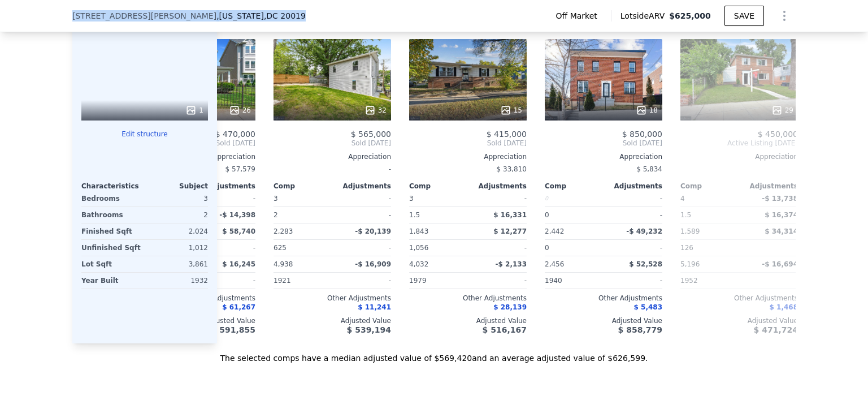  What do you see at coordinates (112, 280) in the screenshot?
I see `div: Year Built` at bounding box center [112, 280].